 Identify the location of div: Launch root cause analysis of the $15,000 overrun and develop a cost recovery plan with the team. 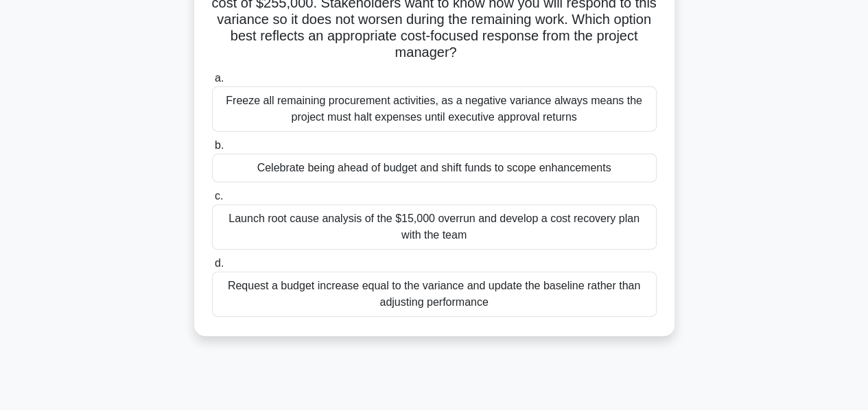
(434, 227).